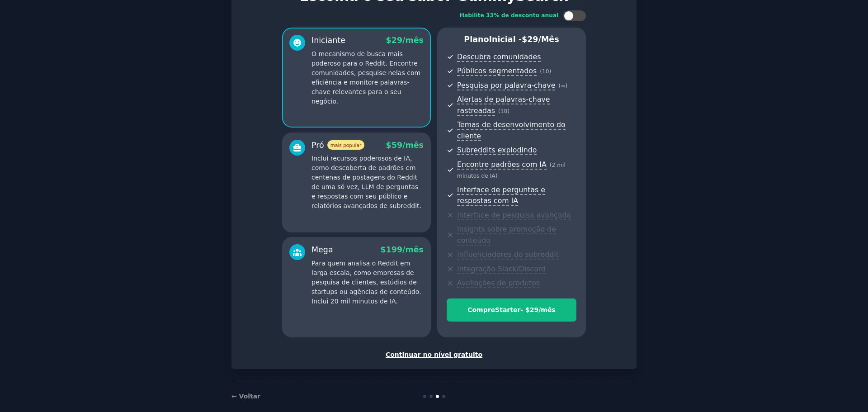 The image size is (868, 412). Describe the element at coordinates (366, 78) in the screenshot. I see `font: O mecanismo de busca mais poderoso para o Reddit. Encontre comunidades, pesquise nelas com eficiê...` at that location.